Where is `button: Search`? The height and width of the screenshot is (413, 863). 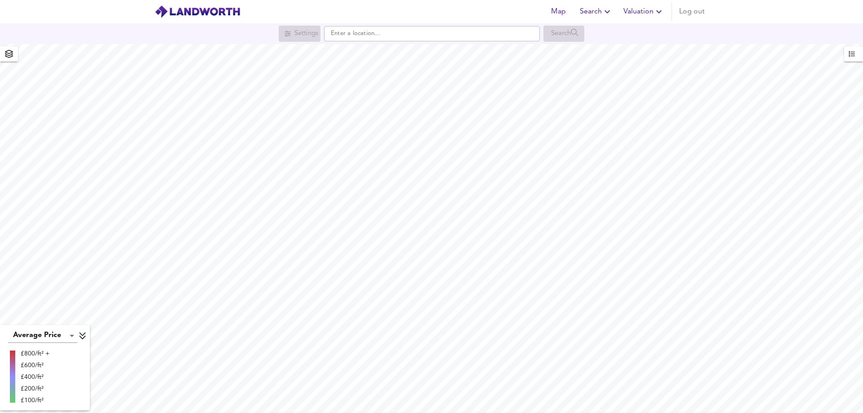 button: Search is located at coordinates (596, 12).